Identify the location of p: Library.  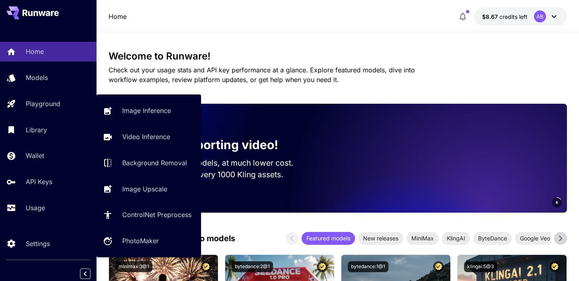
(36, 130).